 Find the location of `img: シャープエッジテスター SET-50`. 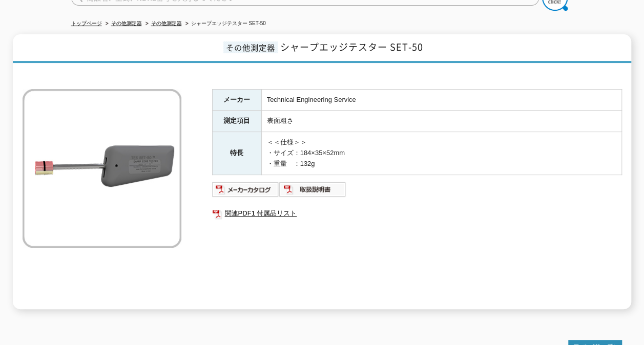

img: シャープエッジテスター SET-50 is located at coordinates (102, 168).